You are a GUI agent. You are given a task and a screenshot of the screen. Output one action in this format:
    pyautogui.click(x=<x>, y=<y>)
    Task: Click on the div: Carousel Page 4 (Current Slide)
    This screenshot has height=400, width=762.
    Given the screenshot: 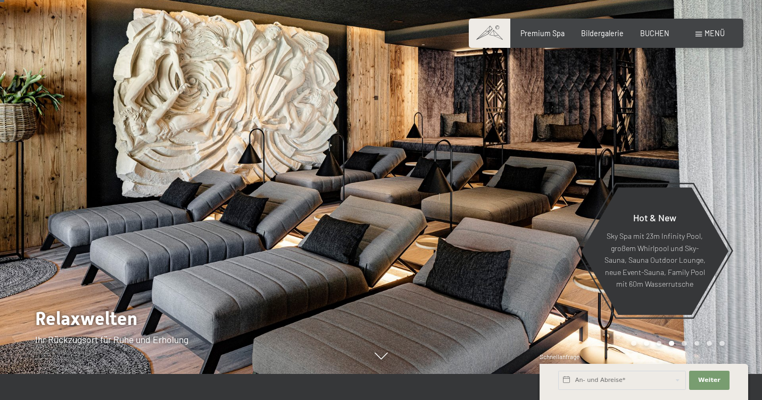 What is the action you would take?
    pyautogui.click(x=671, y=344)
    